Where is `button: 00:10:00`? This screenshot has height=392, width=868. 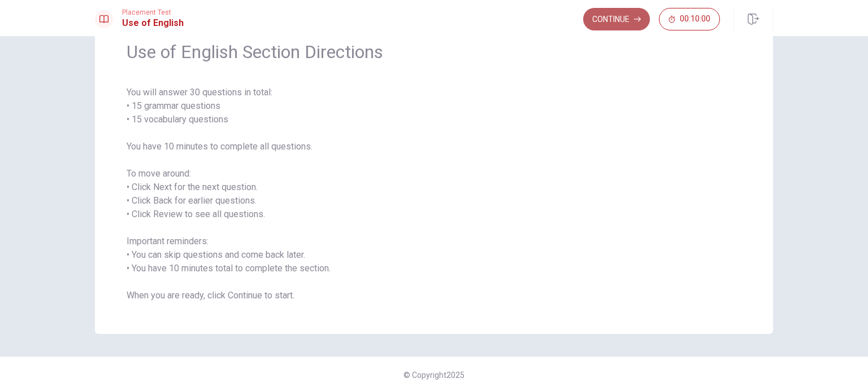 button: 00:10:00 is located at coordinates (690, 19).